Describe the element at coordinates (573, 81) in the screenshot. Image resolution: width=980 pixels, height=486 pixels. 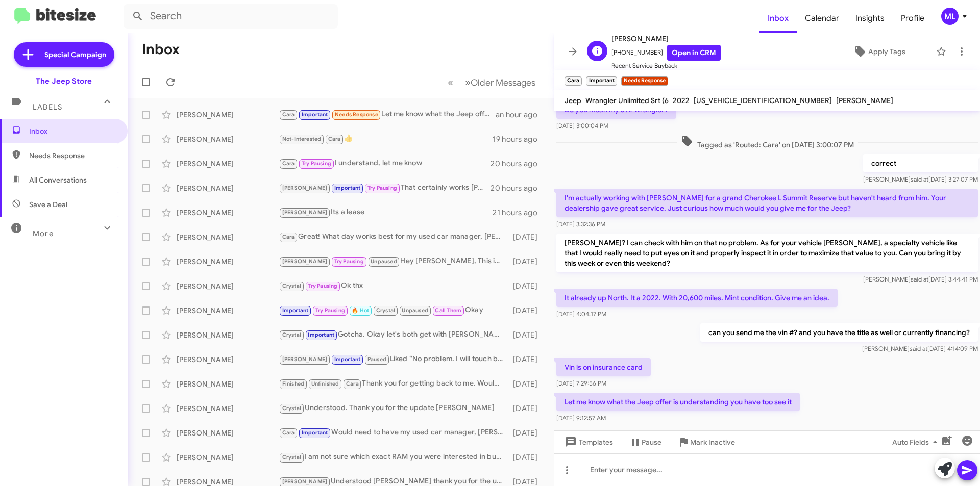
I see `small: Cara` at that location.